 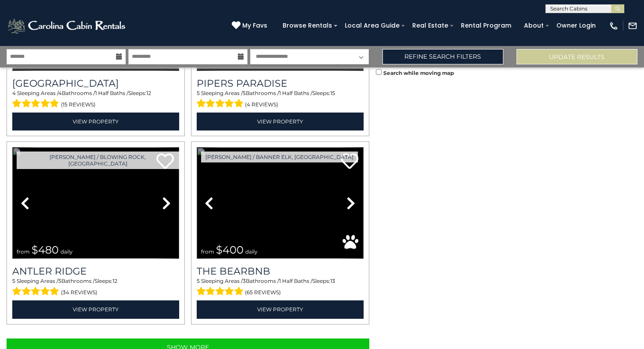 I want to click on small: Search while moving map, so click(x=419, y=73).